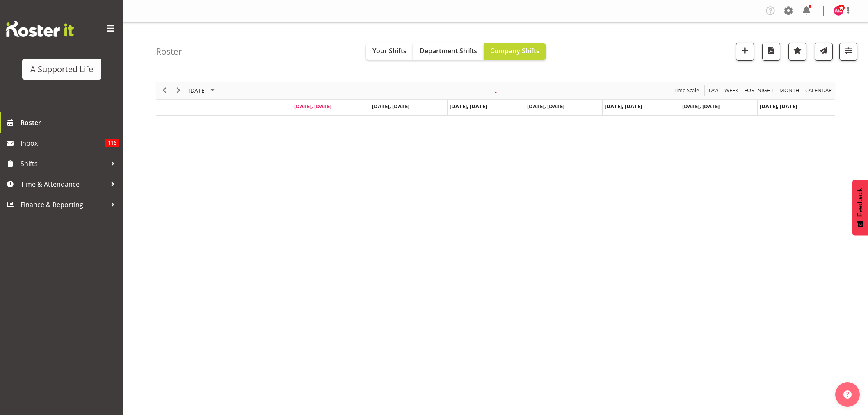 The height and width of the screenshot is (415, 868). I want to click on button: Send a list of all shifts for the selected filtered period to all rostered employees., so click(824, 51).